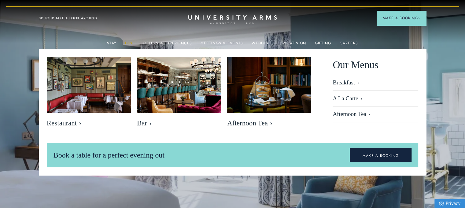 The width and height of the screenshot is (465, 208). Describe the element at coordinates (442, 203) in the screenshot. I see `img: Privacy` at that location.